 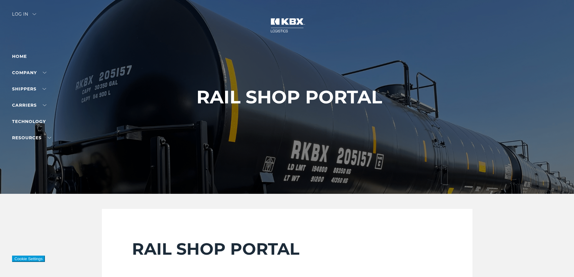 I want to click on h2: RAIL SHOP PORTAL, so click(x=287, y=249).